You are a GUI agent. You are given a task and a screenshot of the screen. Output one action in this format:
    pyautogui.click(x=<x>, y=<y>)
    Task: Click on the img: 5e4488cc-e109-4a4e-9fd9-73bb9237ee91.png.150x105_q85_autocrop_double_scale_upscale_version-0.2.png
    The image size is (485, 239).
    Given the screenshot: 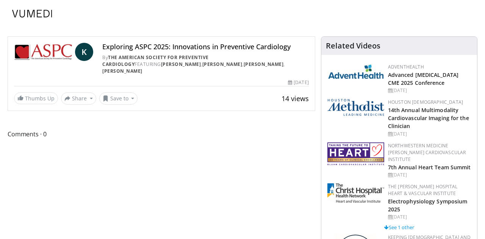 What is the action you would take?
    pyautogui.click(x=356, y=107)
    